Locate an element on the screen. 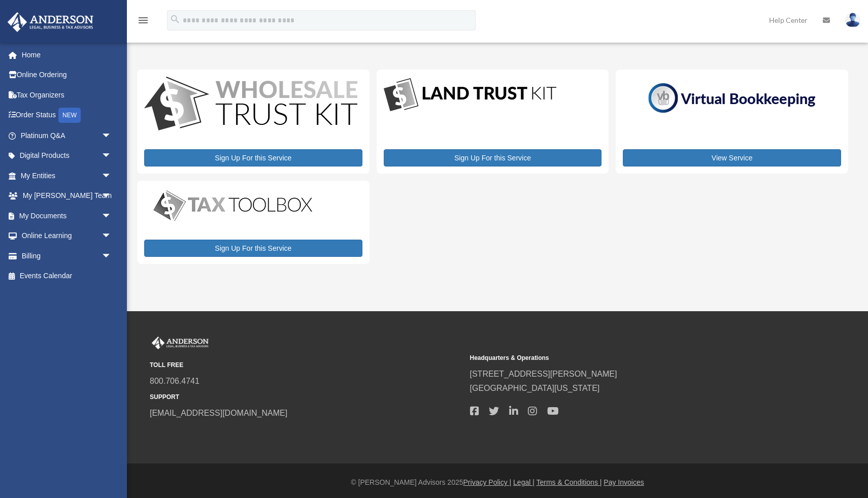 The width and height of the screenshot is (868, 498). a: Events Calendar is located at coordinates (67, 276).